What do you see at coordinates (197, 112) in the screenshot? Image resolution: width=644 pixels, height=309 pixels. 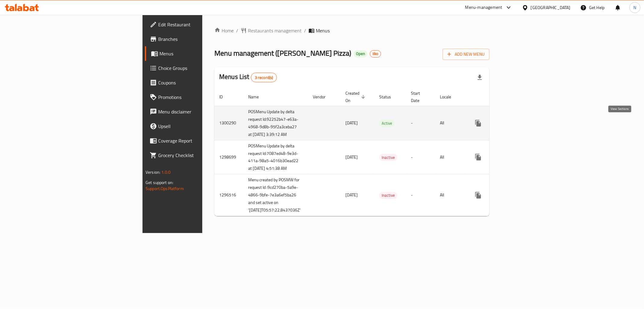 I see `a: Menu disclaimer` at bounding box center [197, 112].